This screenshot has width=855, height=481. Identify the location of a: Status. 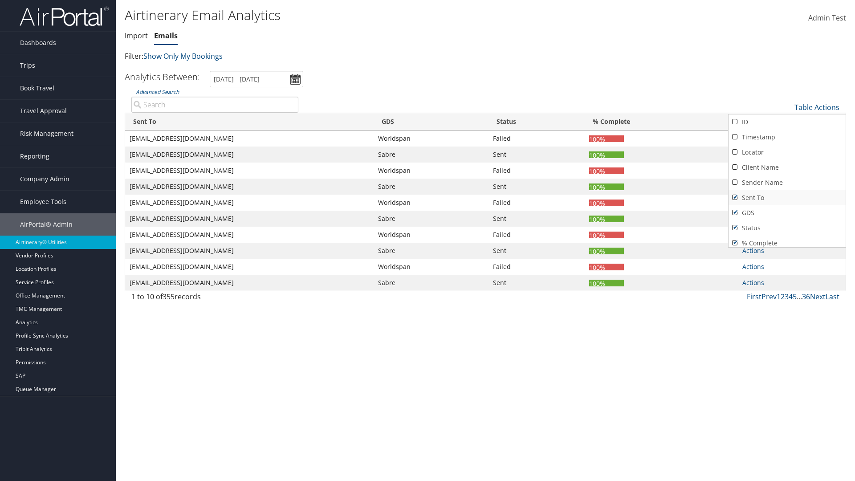
(787, 228).